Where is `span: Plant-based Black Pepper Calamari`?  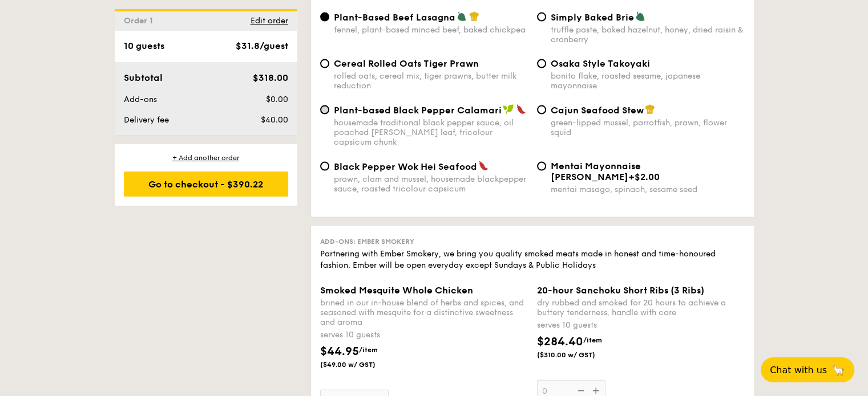
span: Plant-based Black Pepper Calamari is located at coordinates (418, 110).